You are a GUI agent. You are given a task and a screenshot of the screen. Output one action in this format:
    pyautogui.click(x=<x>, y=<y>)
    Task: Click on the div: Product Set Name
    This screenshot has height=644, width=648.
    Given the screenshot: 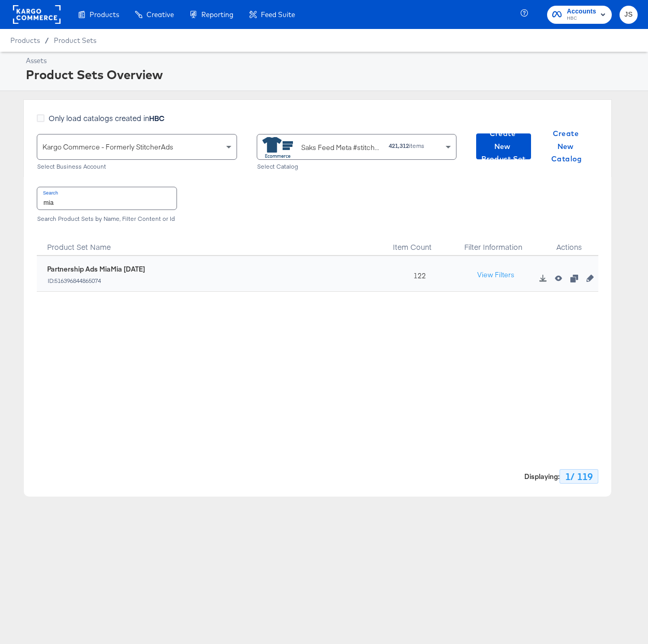 What is the action you would take?
    pyautogui.click(x=212, y=244)
    